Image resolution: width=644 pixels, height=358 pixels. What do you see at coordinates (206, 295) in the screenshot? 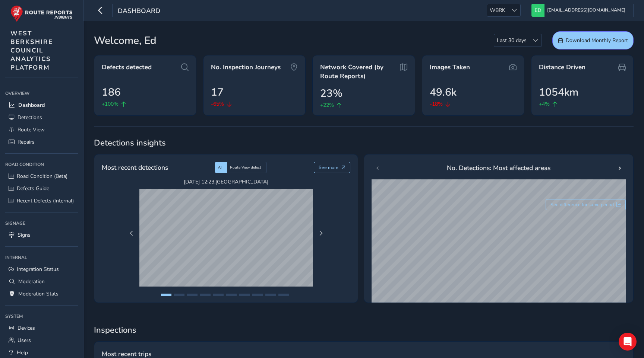
I see `button: Page 4` at bounding box center [206, 295].